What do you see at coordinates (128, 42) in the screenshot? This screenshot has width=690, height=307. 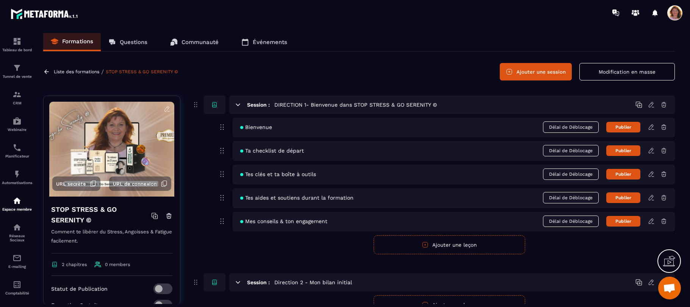 I see `a: Questions` at bounding box center [128, 42].